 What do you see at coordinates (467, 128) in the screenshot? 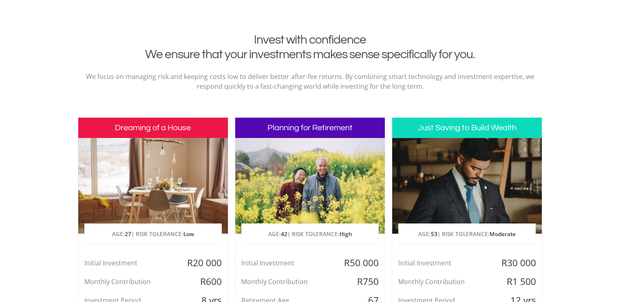
I see `h3: Just Saving to Build Wealth` at bounding box center [467, 128].